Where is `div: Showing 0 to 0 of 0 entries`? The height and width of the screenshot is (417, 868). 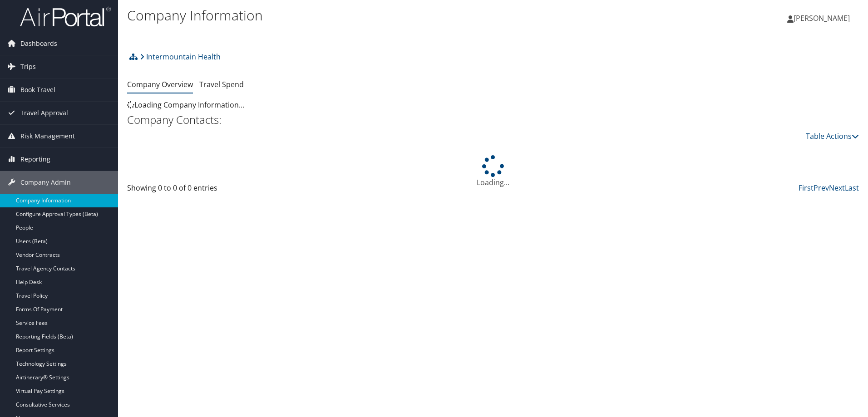 div: Showing 0 to 0 of 0 entries is located at coordinates (213, 190).